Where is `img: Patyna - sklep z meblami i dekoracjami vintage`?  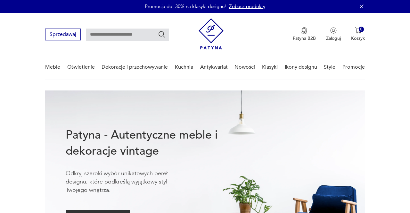
img: Patyna - sklep z meblami i dekoracjami vintage is located at coordinates (211, 34).